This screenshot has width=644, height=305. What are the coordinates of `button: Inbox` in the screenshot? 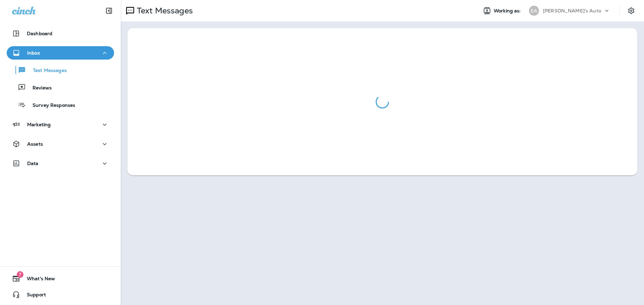 It's located at (61, 53).